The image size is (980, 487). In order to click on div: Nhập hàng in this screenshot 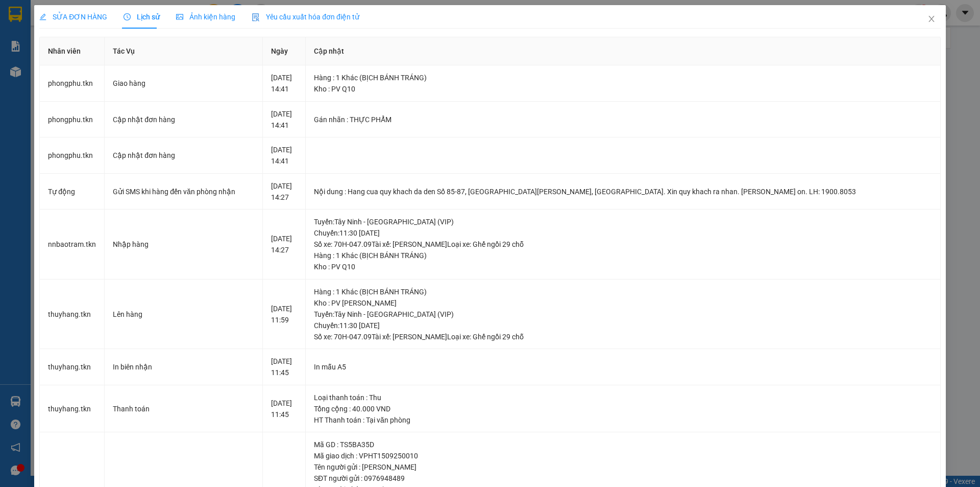, I will do `click(183, 244)`.